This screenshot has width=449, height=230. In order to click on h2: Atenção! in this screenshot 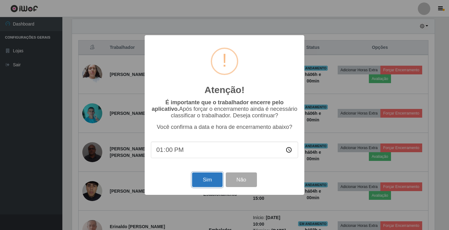, I will do `click(225, 90)`.